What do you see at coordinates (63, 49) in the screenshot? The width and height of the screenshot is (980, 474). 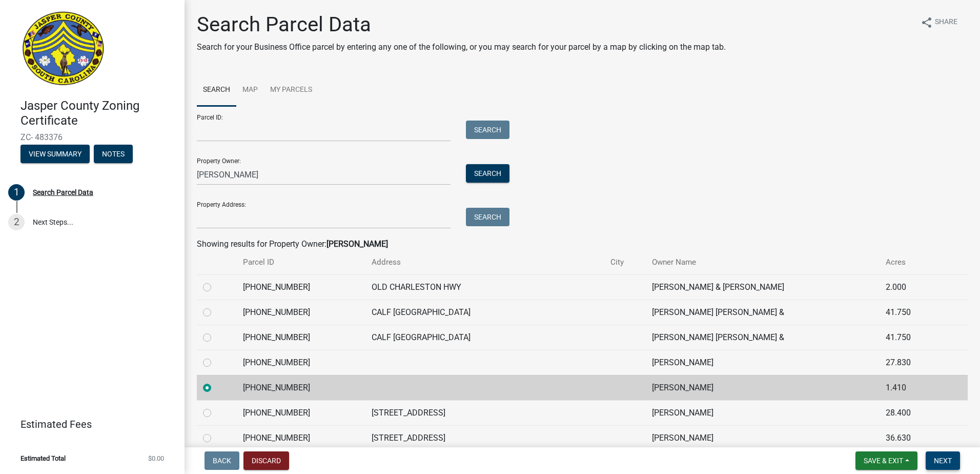 I see `img: Jasper County, South Carolina` at bounding box center [63, 49].